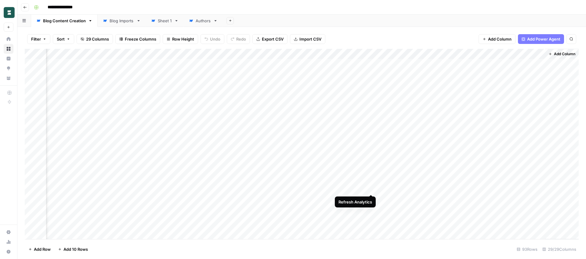 This screenshot has height=259, width=586. What do you see at coordinates (203, 21) in the screenshot?
I see `a: Authors` at bounding box center [203, 21].